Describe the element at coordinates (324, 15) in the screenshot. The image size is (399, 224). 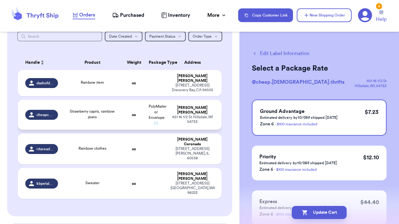
I see `button: New Shipping Order` at that location.